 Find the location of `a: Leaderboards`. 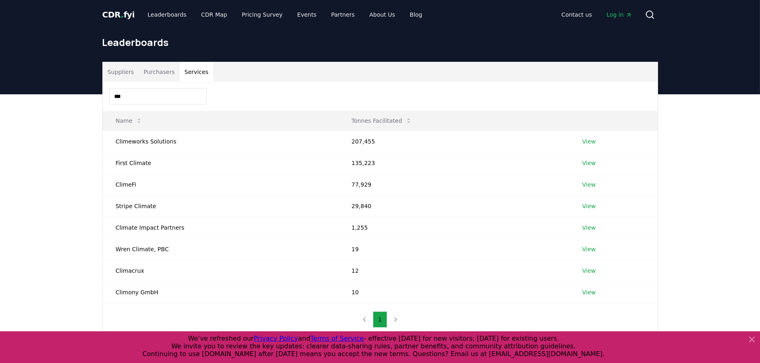

a: Leaderboards is located at coordinates (167, 15).